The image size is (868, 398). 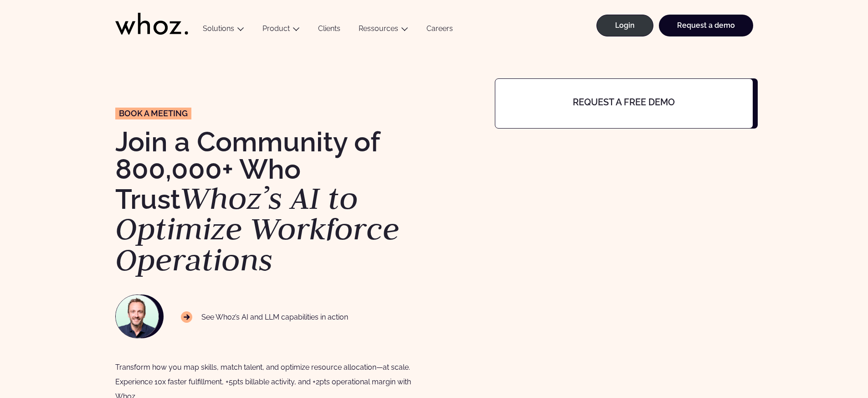 What do you see at coordinates (706, 26) in the screenshot?
I see `a: Request a demo` at bounding box center [706, 26].